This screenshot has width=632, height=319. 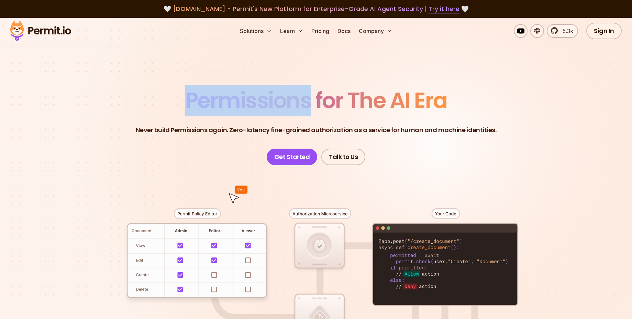 I want to click on span: 5.3k, so click(x=566, y=31).